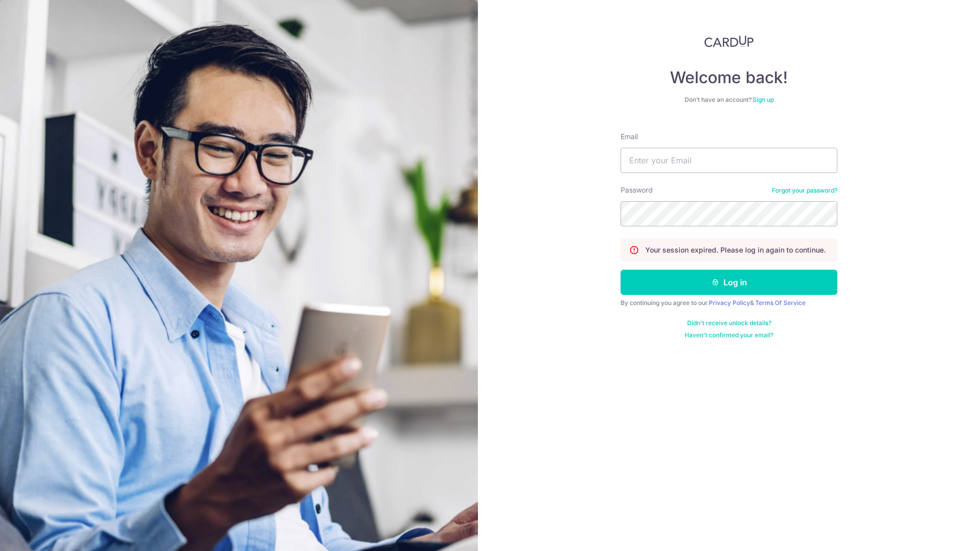 Image resolution: width=980 pixels, height=551 pixels. I want to click on a: Forgot your password?, so click(804, 190).